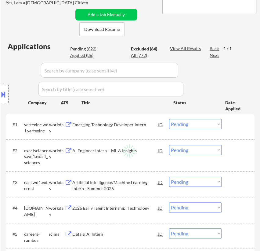  I want to click on div: #4, so click(16, 208).